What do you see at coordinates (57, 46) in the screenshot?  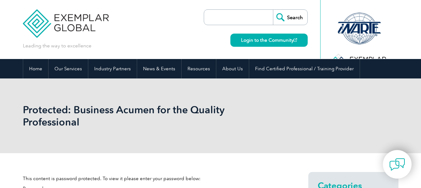 I see `p: Leading the way to excellence` at bounding box center [57, 46].